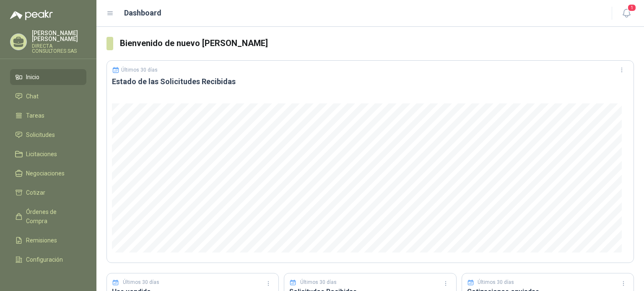 This screenshot has height=291, width=644. I want to click on a: Inicio, so click(48, 77).